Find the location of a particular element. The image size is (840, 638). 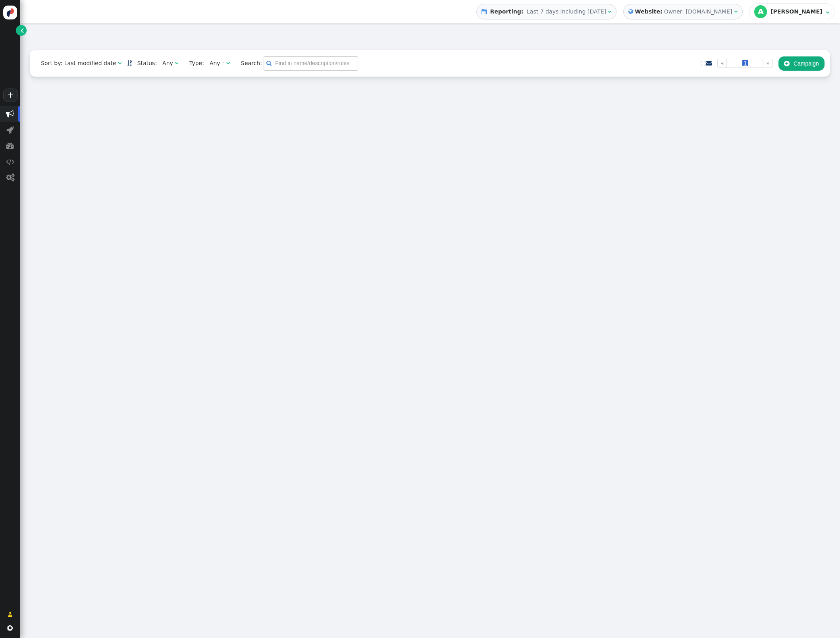

img: loading.gif is located at coordinates (224, 63).